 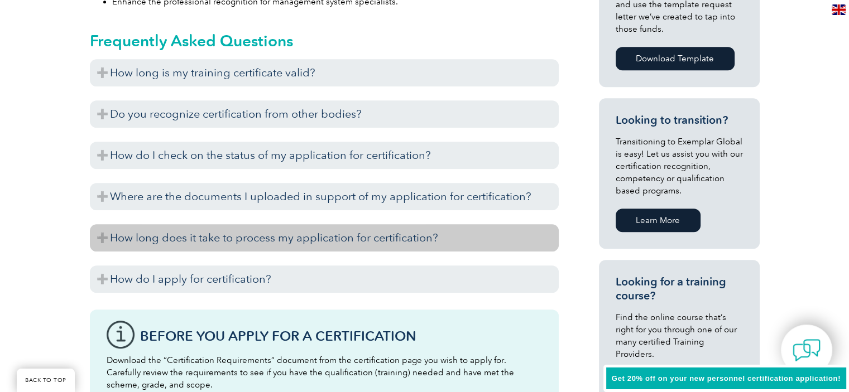 What do you see at coordinates (726, 378) in the screenshot?
I see `span: Get 20% off on your new personnel certification application!` at bounding box center [726, 378].